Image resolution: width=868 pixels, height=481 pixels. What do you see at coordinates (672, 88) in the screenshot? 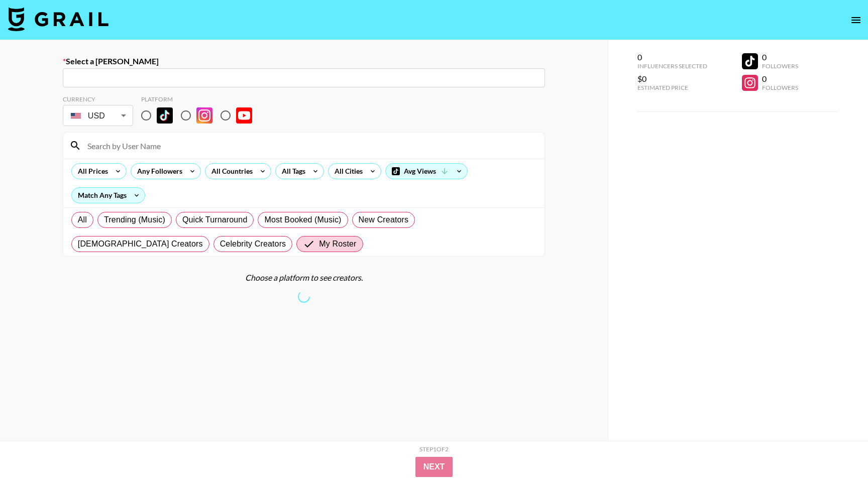
I see `div: Estimated Price` at bounding box center [672, 88].